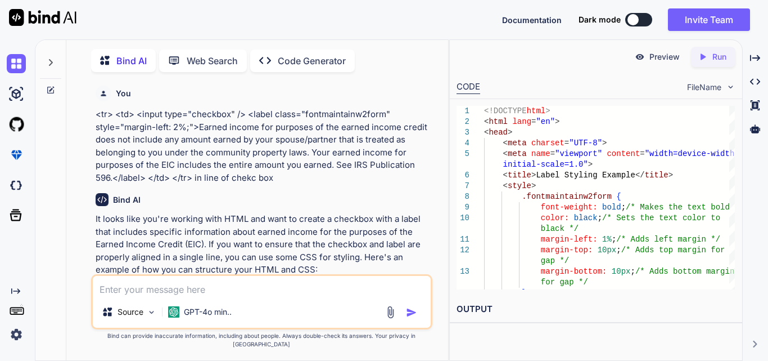 The width and height of the screenshot is (768, 361). I want to click on div: 8, so click(463, 196).